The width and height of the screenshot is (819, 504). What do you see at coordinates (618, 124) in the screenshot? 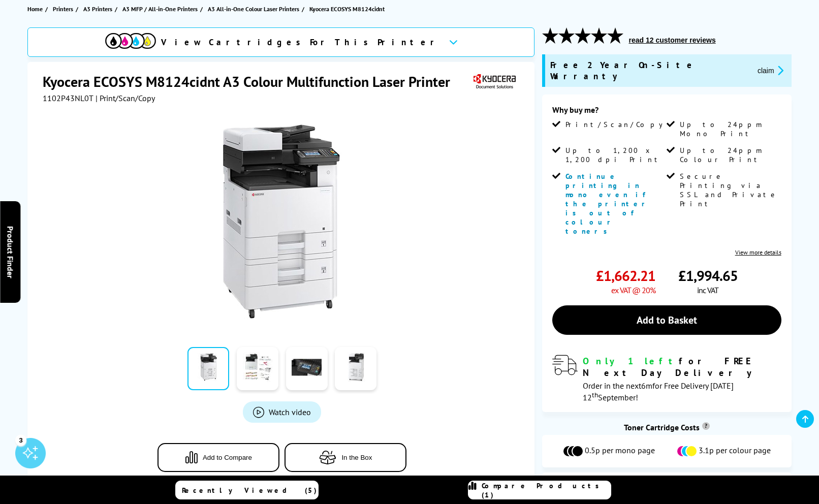
I see `span: Print/Scan/Copy` at bounding box center [618, 124].